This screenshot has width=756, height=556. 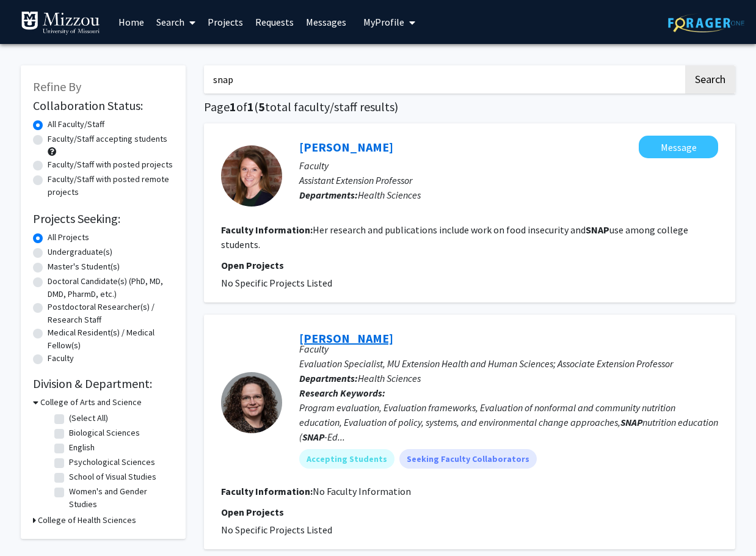 What do you see at coordinates (706, 23) in the screenshot?
I see `img: ForagerOne Logo` at bounding box center [706, 23].